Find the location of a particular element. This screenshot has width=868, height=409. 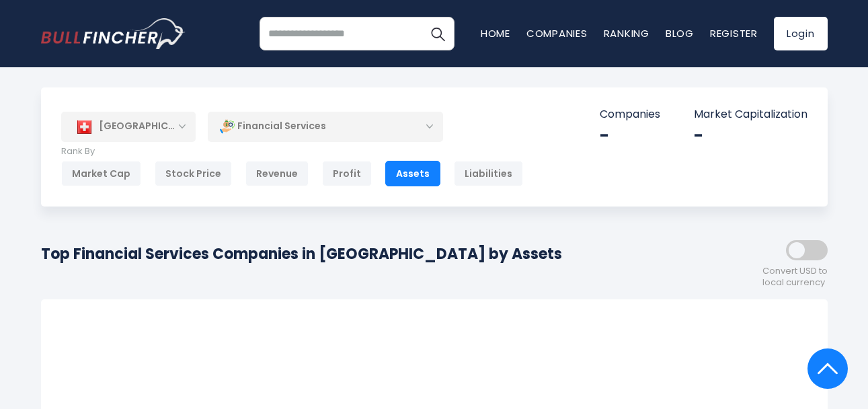

button: Search is located at coordinates (438, 33).